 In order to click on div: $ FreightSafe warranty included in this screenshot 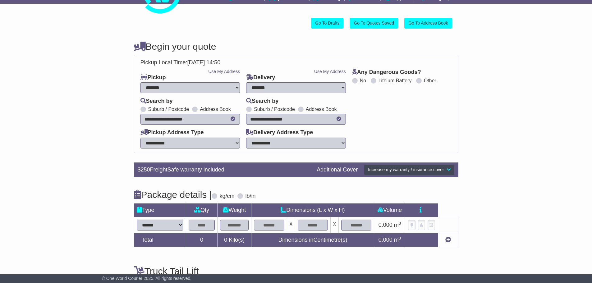, I will do `click(224, 170)`.